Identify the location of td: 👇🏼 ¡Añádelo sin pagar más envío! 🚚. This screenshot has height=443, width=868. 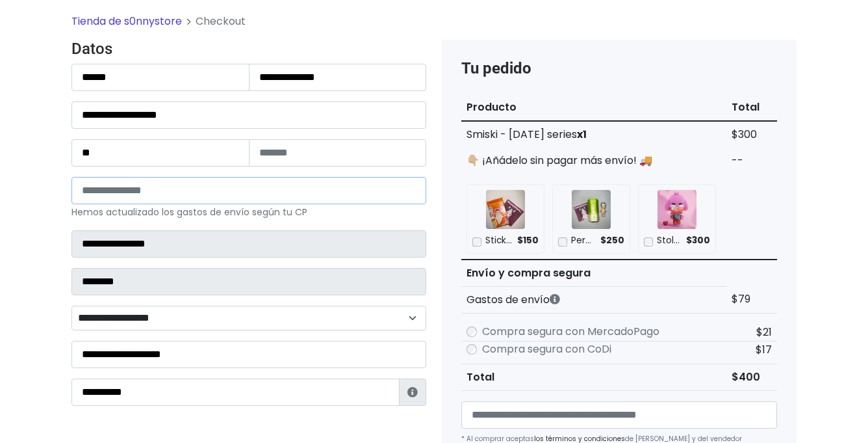
(594, 160).